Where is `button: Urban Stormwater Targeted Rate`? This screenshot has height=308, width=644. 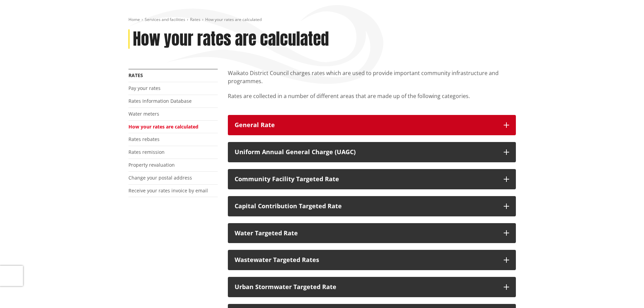 button: Urban Stormwater Targeted Rate is located at coordinates (371, 287).